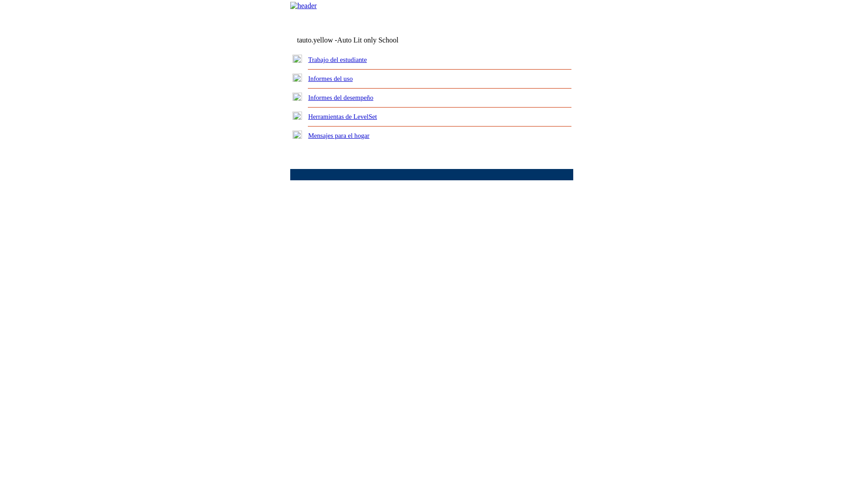 This screenshot has height=488, width=868. I want to click on a: Informes del desempeño, so click(341, 97).